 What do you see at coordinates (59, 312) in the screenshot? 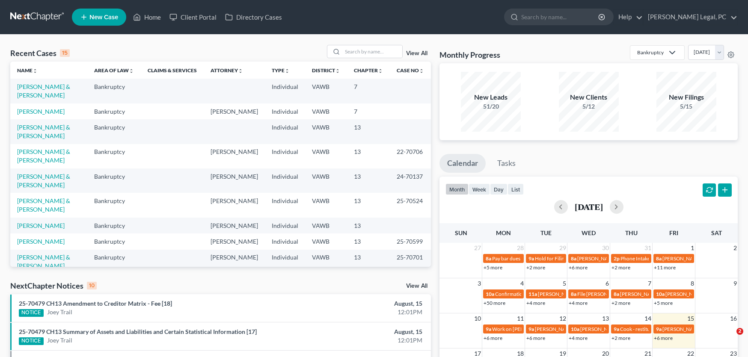
I see `a: Joey Trail` at bounding box center [59, 312].